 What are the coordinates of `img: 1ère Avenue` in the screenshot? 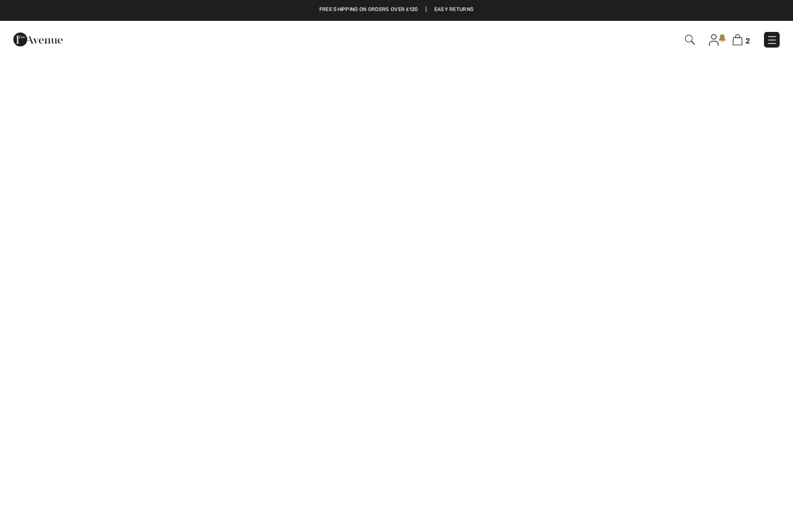 It's located at (38, 40).